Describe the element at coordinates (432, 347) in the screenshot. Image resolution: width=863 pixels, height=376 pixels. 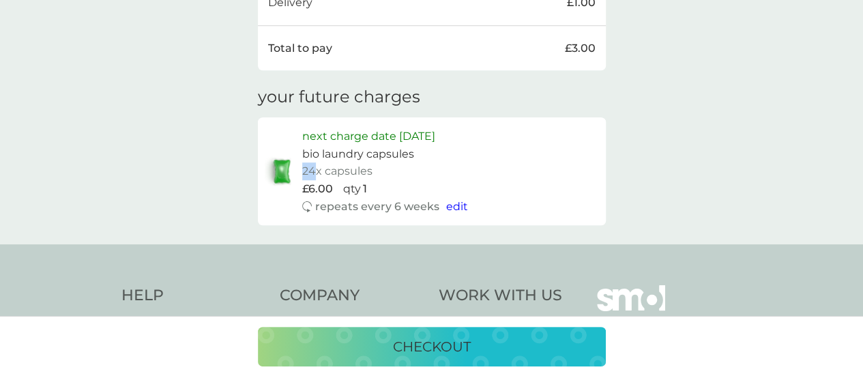
I see `button: checkout` at that location.